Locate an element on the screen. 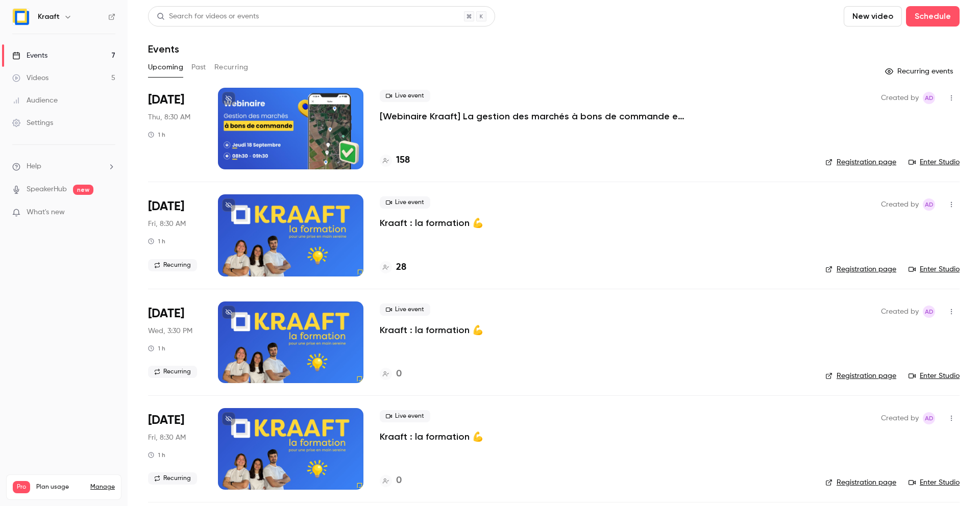  a: 158 is located at coordinates (394, 160).